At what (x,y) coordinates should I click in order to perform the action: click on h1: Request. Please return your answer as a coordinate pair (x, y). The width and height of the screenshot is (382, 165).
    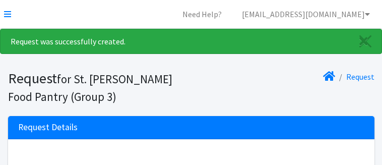
    Looking at the image, I should click on (98, 87).